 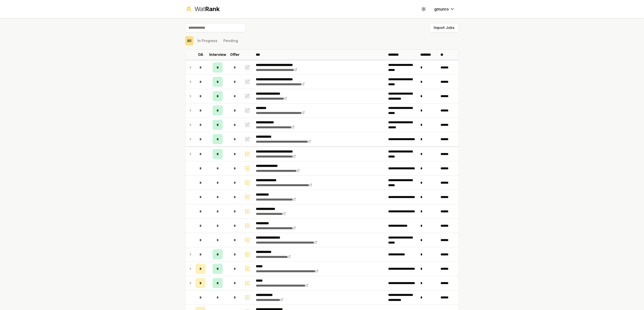 What do you see at coordinates (444, 28) in the screenshot?
I see `button: Import Jobs` at bounding box center [444, 28].